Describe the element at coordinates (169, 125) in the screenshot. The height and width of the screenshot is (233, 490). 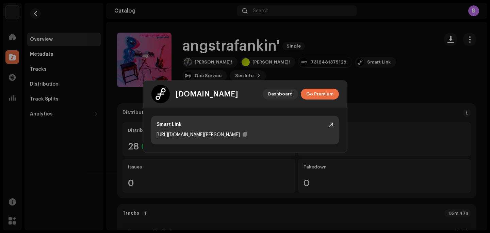
I see `div: Smart Link` at that location.